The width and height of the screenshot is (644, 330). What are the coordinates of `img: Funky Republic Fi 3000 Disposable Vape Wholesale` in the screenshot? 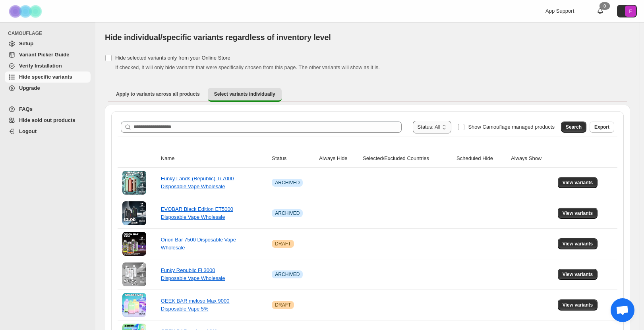 It's located at (134, 274).